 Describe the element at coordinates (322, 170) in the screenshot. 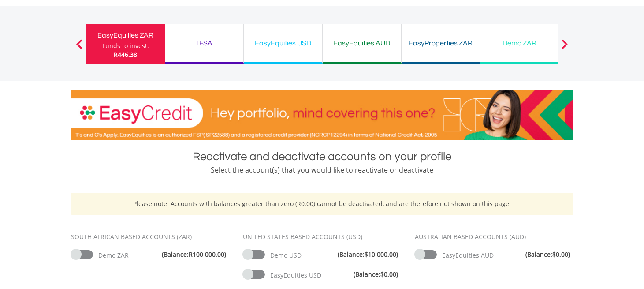

I see `div: Select the account(s) that you would like to reactivate or deactivate` at that location.